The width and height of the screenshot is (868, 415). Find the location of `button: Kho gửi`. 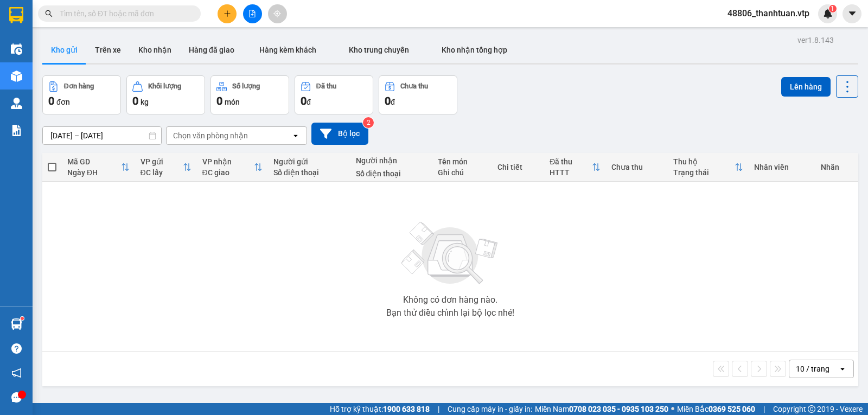

button: Kho gửi is located at coordinates (64, 50).